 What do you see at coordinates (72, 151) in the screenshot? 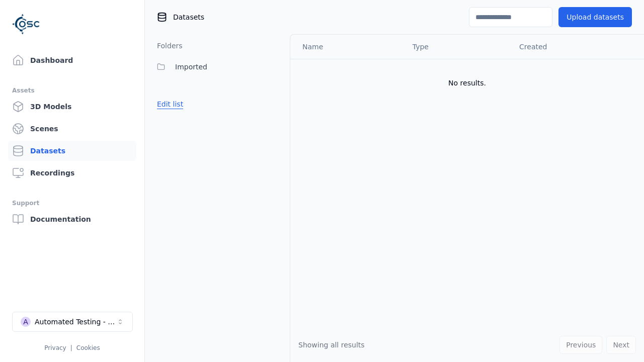
I see `a: Datasets` at bounding box center [72, 151].